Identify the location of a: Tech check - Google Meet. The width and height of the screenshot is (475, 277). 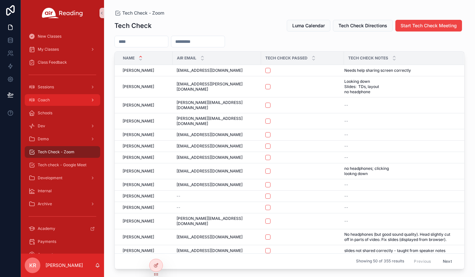
(62, 165).